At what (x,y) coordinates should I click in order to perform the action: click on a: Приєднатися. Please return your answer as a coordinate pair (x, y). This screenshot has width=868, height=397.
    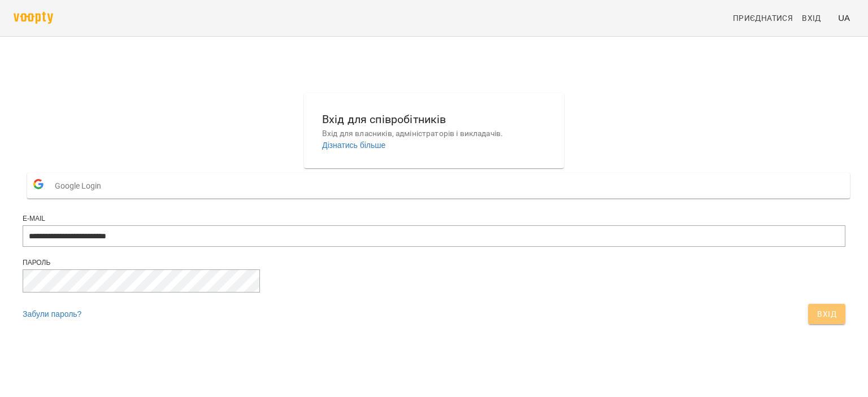
    Looking at the image, I should click on (763, 18).